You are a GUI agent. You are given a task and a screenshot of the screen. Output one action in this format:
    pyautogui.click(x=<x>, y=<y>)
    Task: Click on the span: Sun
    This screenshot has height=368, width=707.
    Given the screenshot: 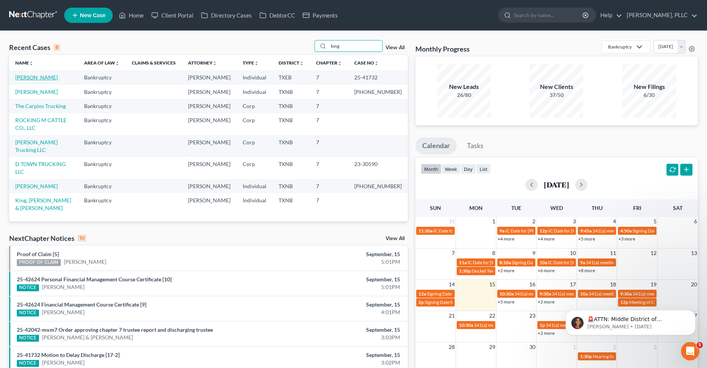 What is the action you would take?
    pyautogui.click(x=435, y=208)
    